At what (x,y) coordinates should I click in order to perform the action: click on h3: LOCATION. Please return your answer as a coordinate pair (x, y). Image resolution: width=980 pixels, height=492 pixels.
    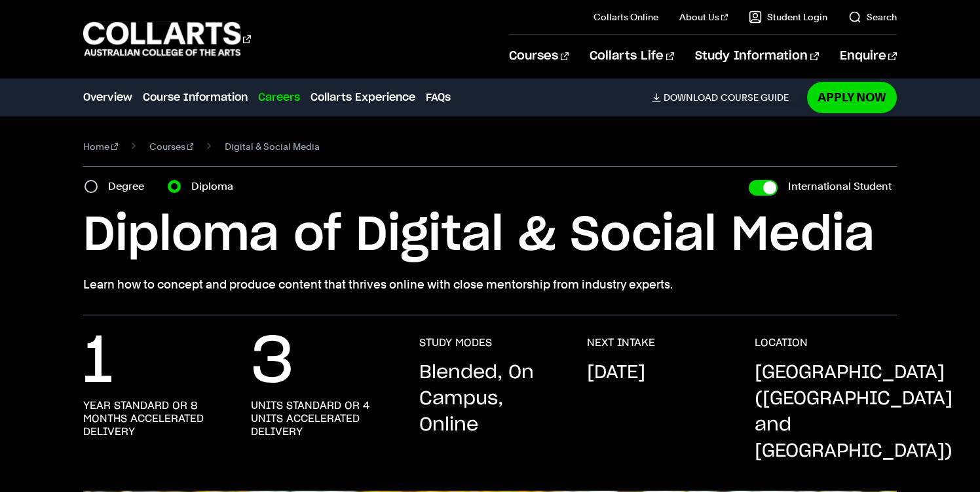
    Looking at the image, I should click on (781, 343).